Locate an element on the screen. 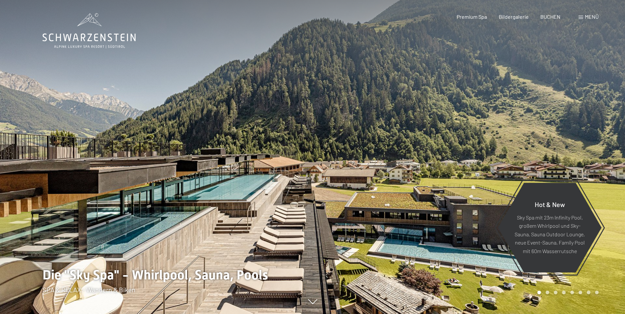 Image resolution: width=625 pixels, height=314 pixels. div: Carousel Page 4 is located at coordinates (564, 293).